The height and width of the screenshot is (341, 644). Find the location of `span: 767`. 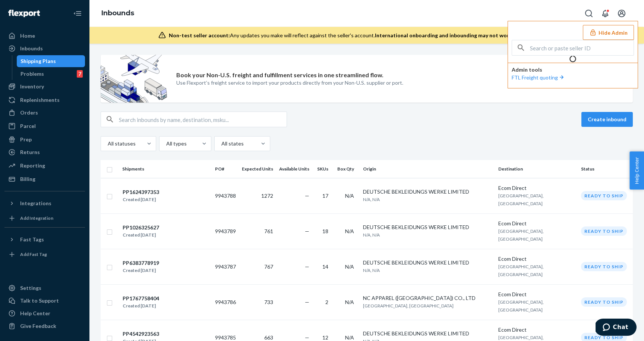

span: 767 is located at coordinates (268, 266).